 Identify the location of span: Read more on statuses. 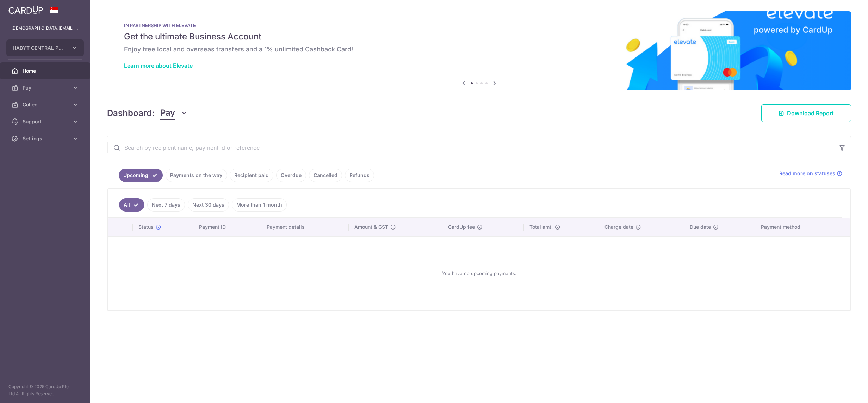
(807, 173).